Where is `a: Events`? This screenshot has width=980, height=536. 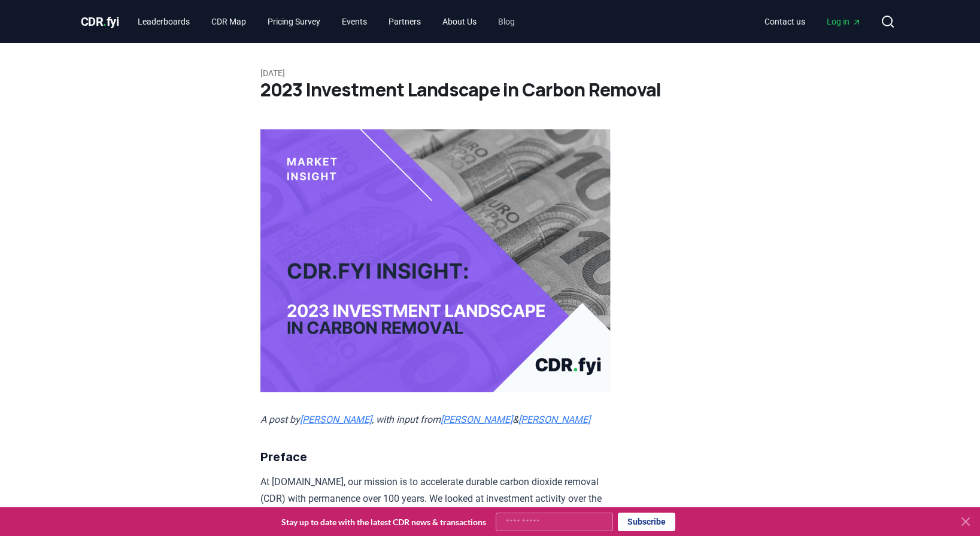
a: Events is located at coordinates (354, 22).